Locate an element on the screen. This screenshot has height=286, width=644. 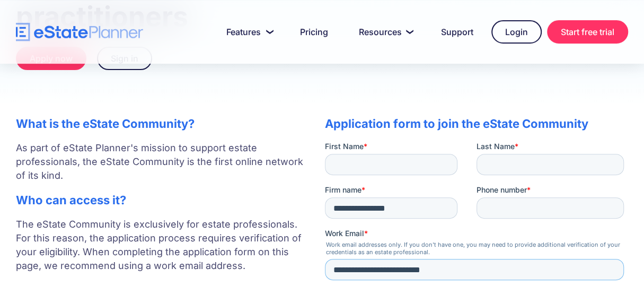
h2: Who can access it? is located at coordinates (160, 200).